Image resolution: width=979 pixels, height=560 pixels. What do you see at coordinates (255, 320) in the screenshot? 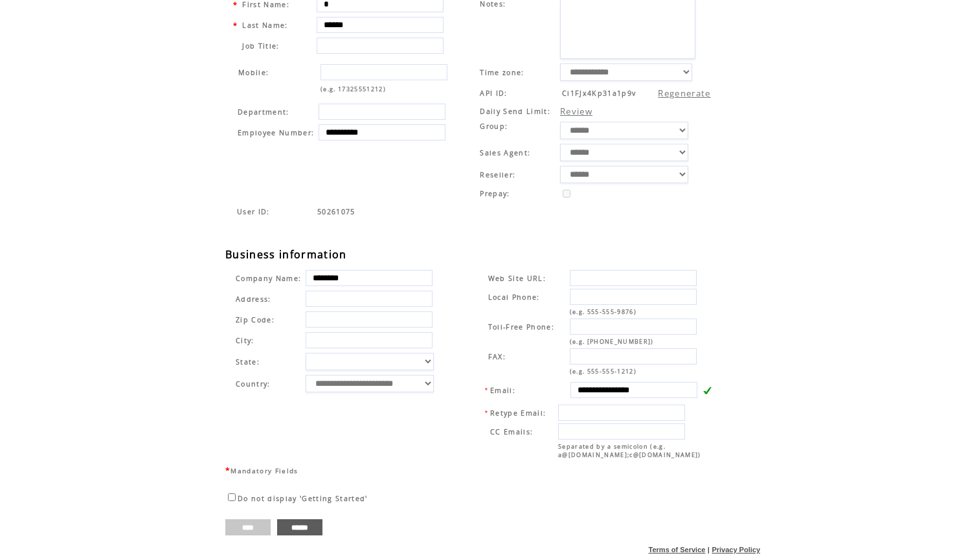
I see `span: Zip Code:` at bounding box center [255, 320].